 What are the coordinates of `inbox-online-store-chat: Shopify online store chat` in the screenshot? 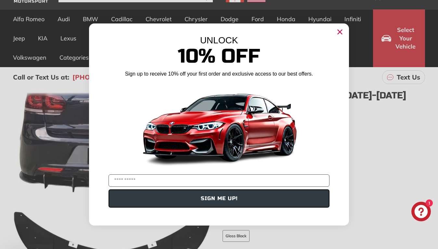 It's located at (422, 212).